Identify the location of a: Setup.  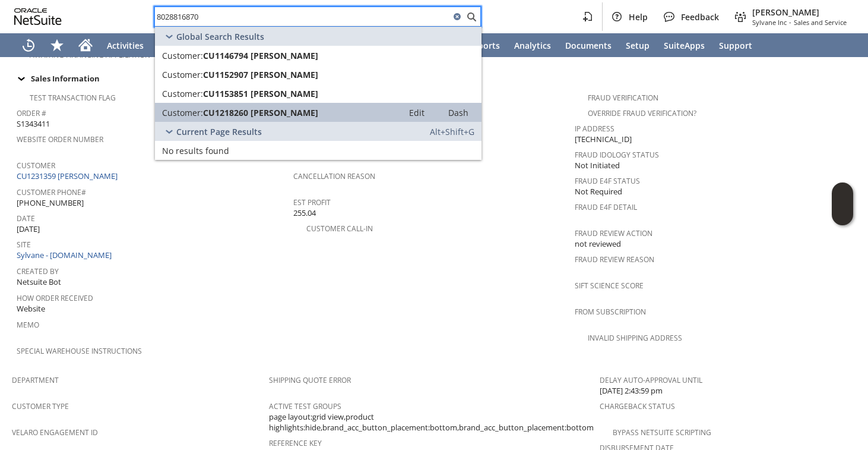
(638, 45).